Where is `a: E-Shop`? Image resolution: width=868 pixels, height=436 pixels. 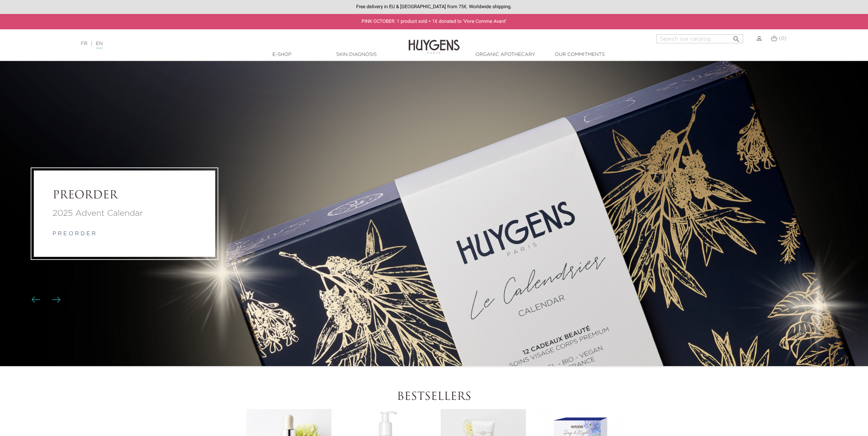 a: E-Shop is located at coordinates (282, 54).